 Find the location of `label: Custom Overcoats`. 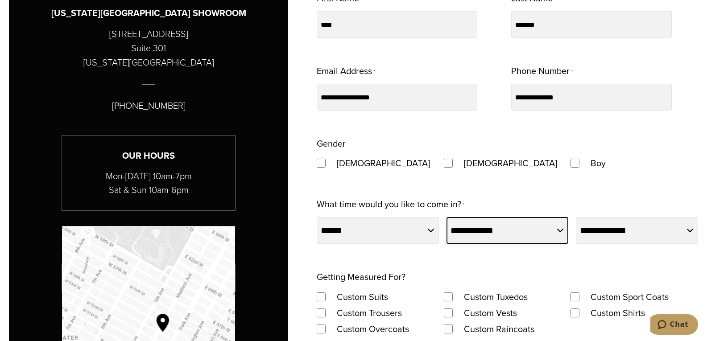

label: Custom Overcoats is located at coordinates (373, 329).